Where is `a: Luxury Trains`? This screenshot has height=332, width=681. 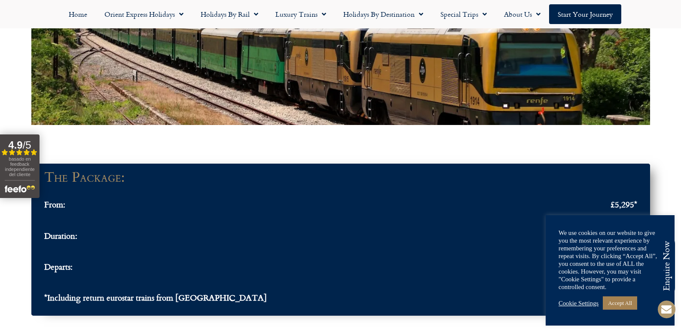 a: Luxury Trains is located at coordinates (301, 14).